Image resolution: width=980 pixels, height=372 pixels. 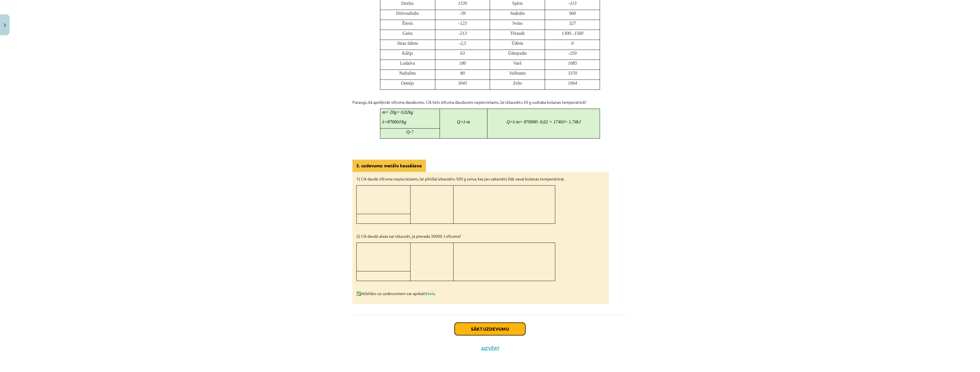 I want to click on button: Sākt uzdevumu, so click(x=490, y=329).